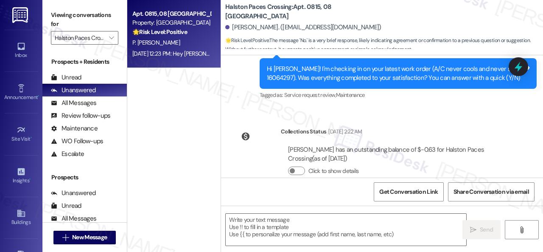 Image resolution: width=543 pixels, height=252 pixels. What do you see at coordinates (351, 95) in the screenshot?
I see `span: Maintenance` at bounding box center [351, 95].